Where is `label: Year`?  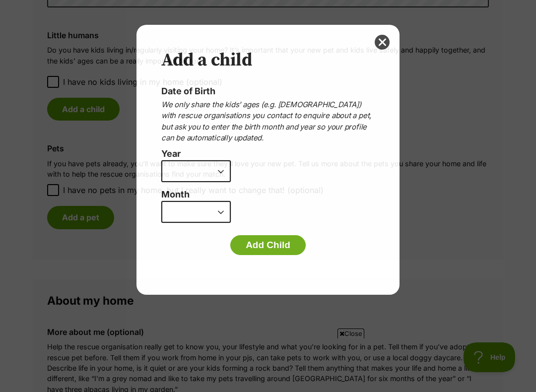 label: Year is located at coordinates (266, 154).